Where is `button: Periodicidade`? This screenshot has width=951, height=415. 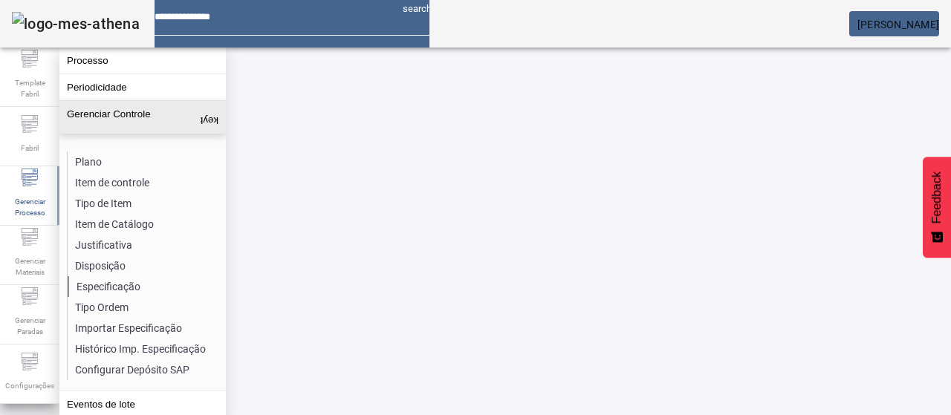
button: Periodicidade is located at coordinates (143, 87).